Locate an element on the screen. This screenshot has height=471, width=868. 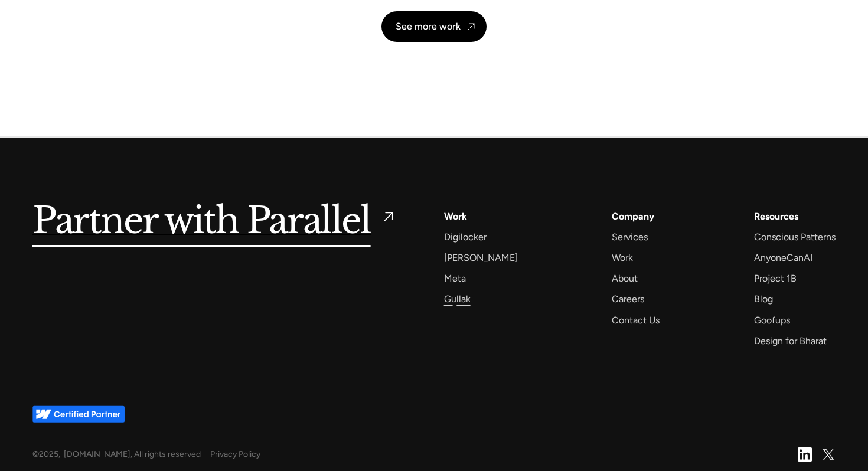
div: Project 1B is located at coordinates (776, 278).